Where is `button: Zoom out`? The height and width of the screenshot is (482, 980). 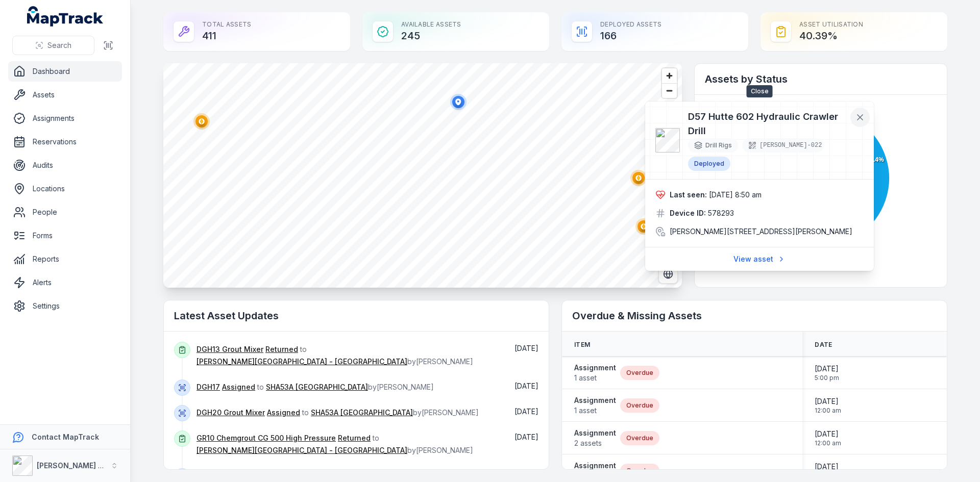
button: Zoom out is located at coordinates (669, 90).